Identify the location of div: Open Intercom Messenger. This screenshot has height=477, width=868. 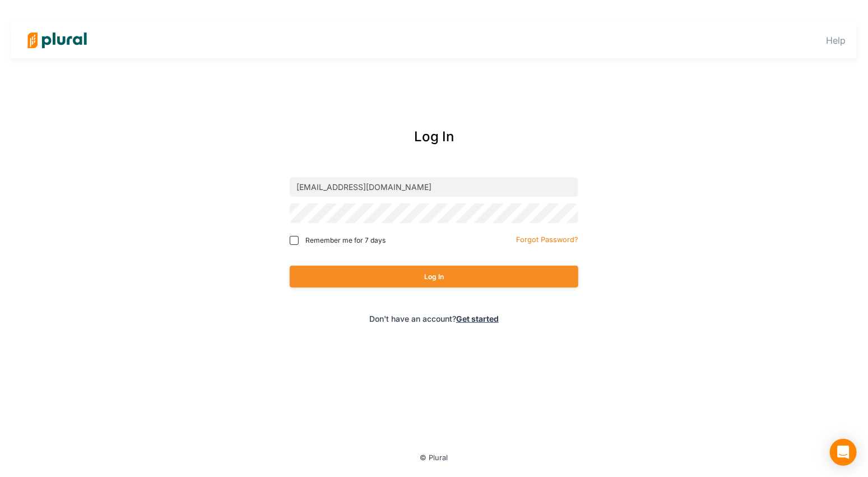
(844, 453).